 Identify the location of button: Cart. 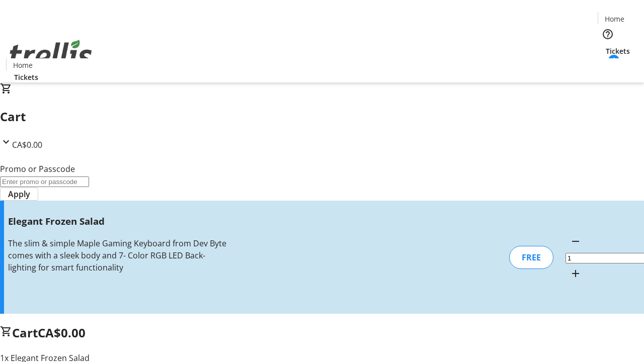
(608, 66).